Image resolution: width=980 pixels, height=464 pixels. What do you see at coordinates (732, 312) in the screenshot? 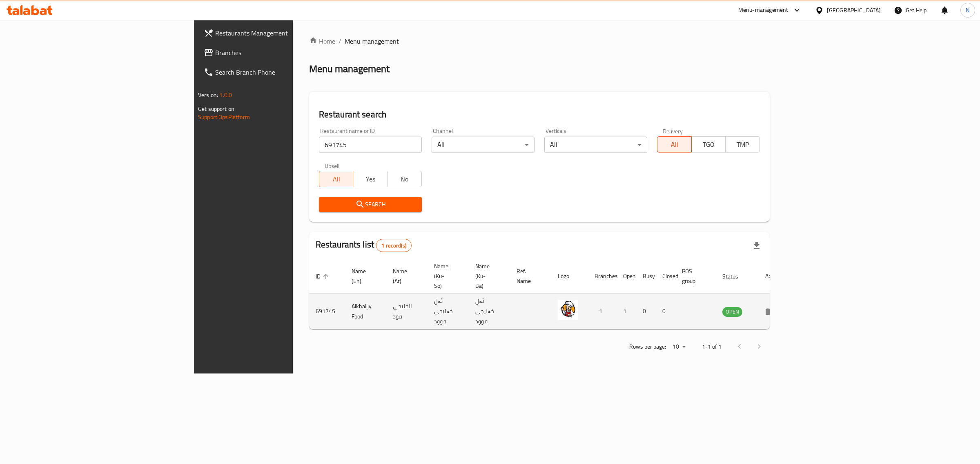
I see `div: OPEN` at bounding box center [732, 312].